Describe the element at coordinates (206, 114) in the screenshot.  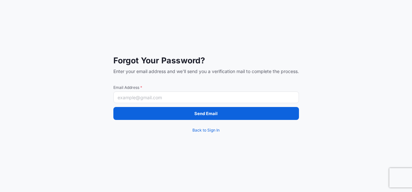
I see `p: Send Email` at that location.